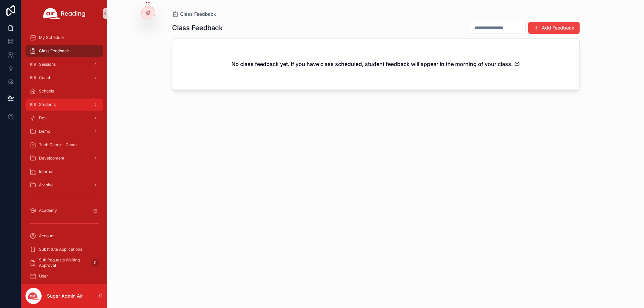 The image size is (644, 308). What do you see at coordinates (65, 13) in the screenshot?
I see `img: App logo` at bounding box center [65, 13].